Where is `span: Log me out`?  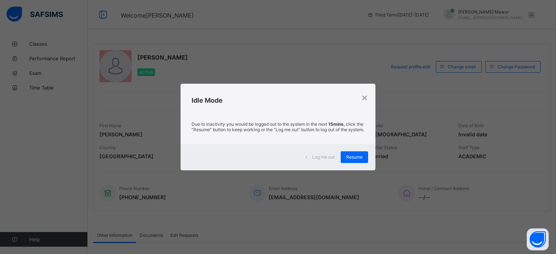
span: Log me out is located at coordinates (323, 157).